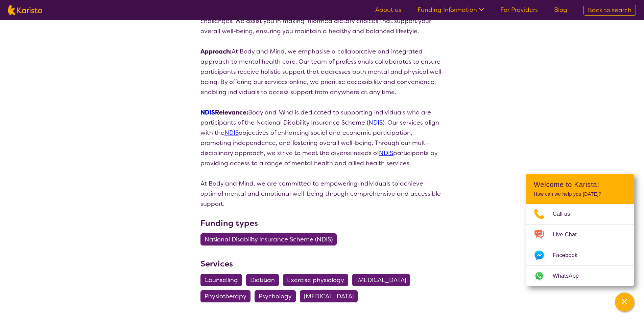 The width and height of the screenshot is (644, 320). Describe the element at coordinates (25, 10) in the screenshot. I see `img: Karista logo` at that location.